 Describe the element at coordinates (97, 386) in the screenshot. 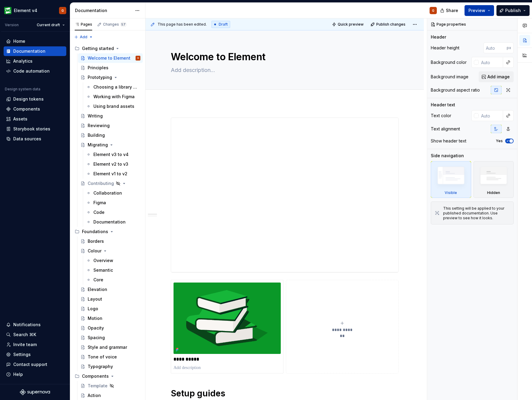

I see `div: Template` at that location.